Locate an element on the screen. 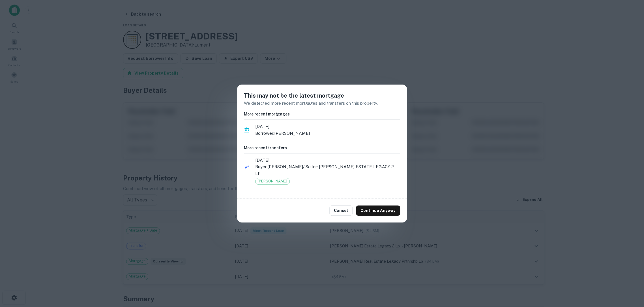  p: We detected more recent mortgages and transfers on this property. is located at coordinates (322, 103).